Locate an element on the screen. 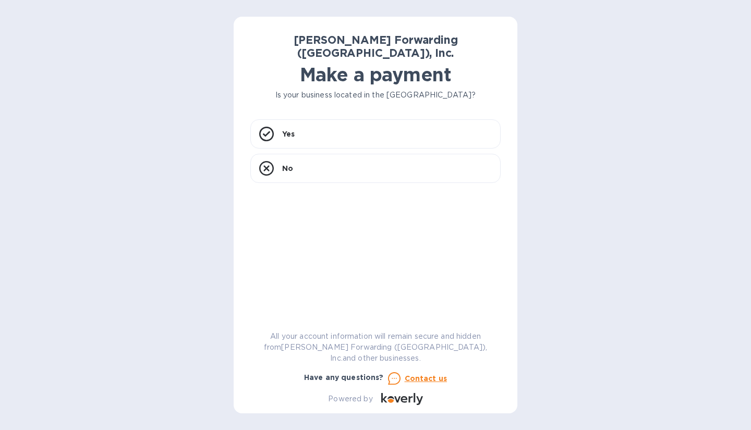  p: Powered by is located at coordinates (350, 399).